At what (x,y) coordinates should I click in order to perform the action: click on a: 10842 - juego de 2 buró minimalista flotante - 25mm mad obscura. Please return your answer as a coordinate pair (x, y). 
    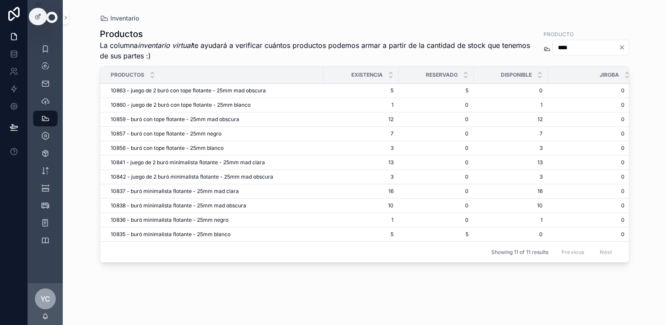
    Looking at the image, I should click on (215, 177).